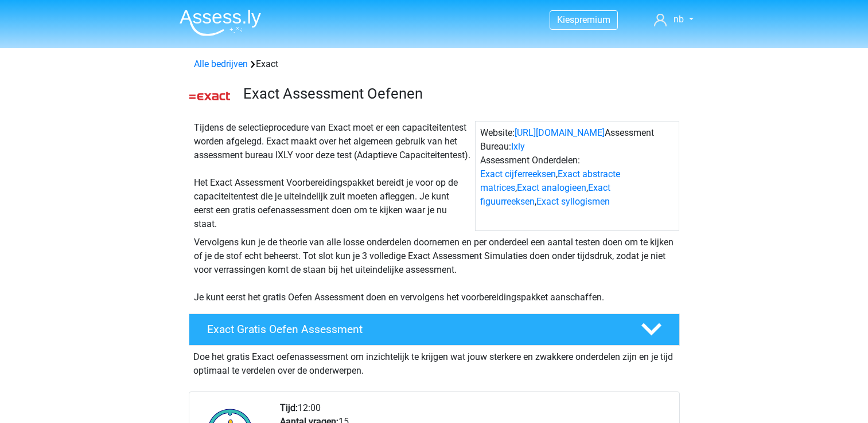  Describe the element at coordinates (434, 330) in the screenshot. I see `a: Exact Gratis Oefen Assessment` at that location.